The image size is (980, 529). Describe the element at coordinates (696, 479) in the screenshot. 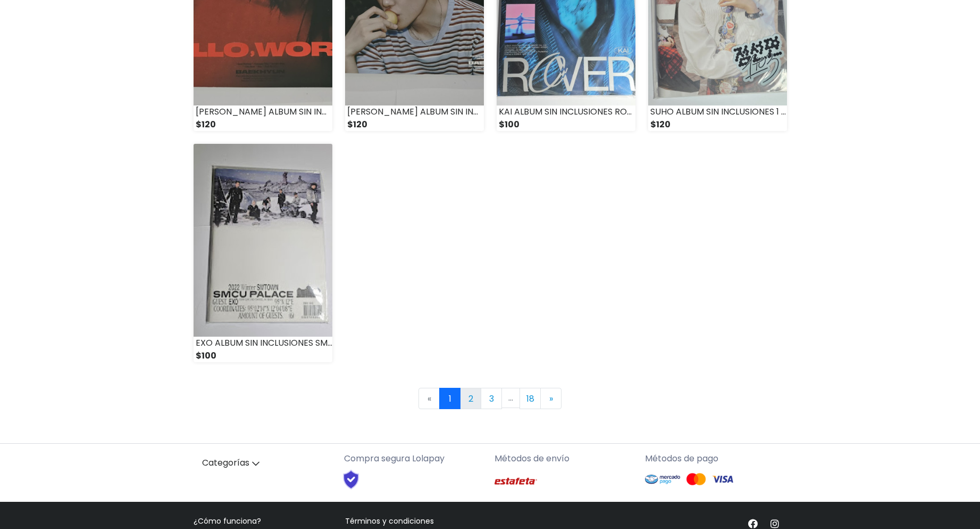

I see `img: Mastercard Logo` at that location.